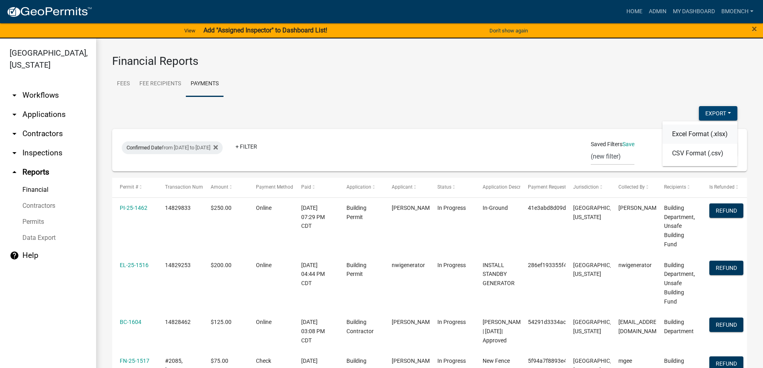  What do you see at coordinates (504, 331) in the screenshot?
I see `span: Patrick Devine | 08/15/2025| Approved` at bounding box center [504, 331].